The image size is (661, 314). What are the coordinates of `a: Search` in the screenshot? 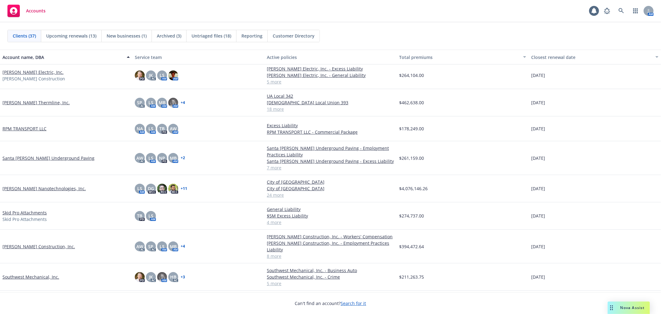 It's located at (622, 11).